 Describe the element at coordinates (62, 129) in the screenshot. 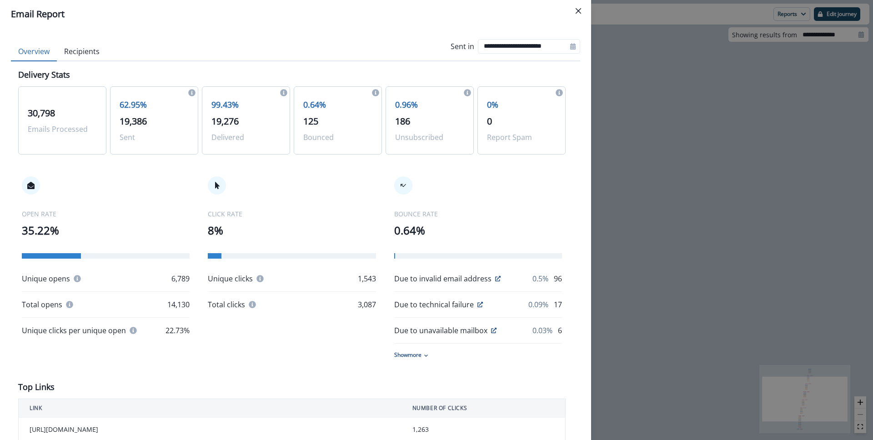

I see `p: Emails Processed` at that location.